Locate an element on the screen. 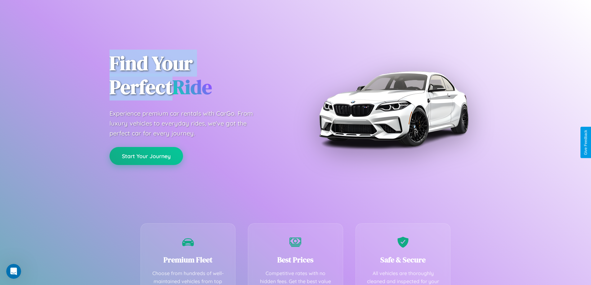 The width and height of the screenshot is (591, 285). h3: Premium Fleet is located at coordinates (188, 260).